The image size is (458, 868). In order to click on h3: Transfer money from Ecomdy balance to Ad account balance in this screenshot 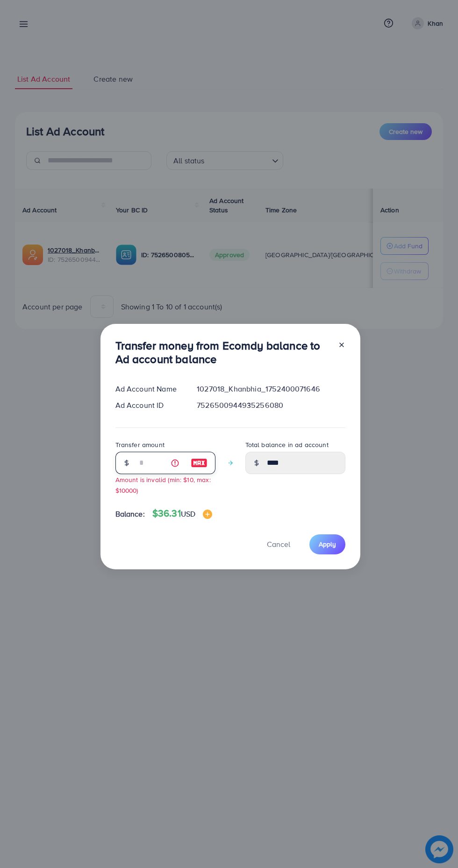, I will do `click(223, 352)`.